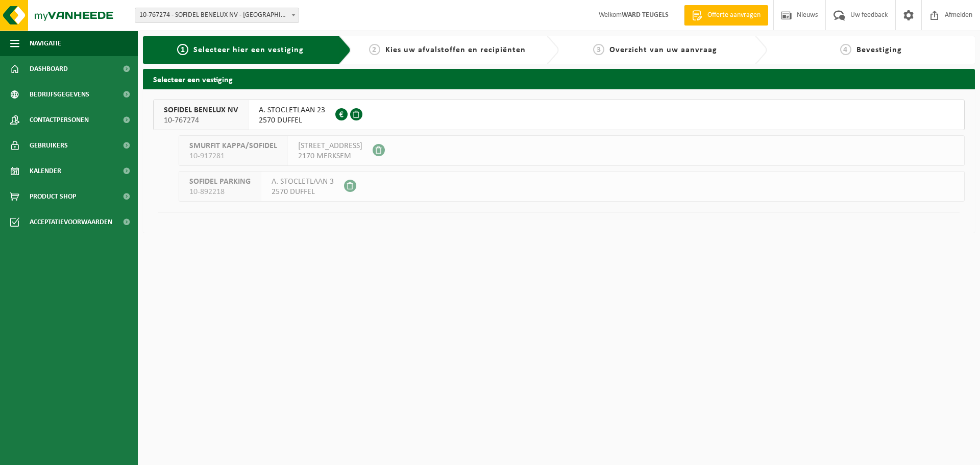 The image size is (980, 465). I want to click on span: 10-767274 - SOFIDEL BENELUX NV - DUFFEL, so click(217, 15).